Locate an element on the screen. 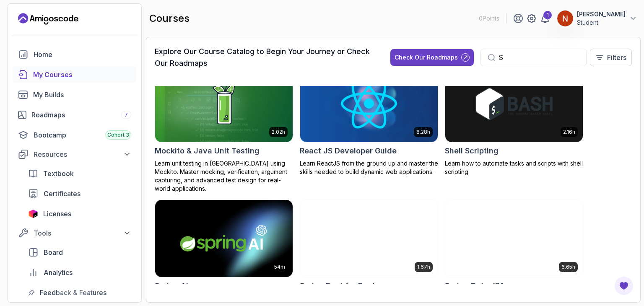 This screenshot has width=644, height=306. a: Landing page is located at coordinates (48, 19).